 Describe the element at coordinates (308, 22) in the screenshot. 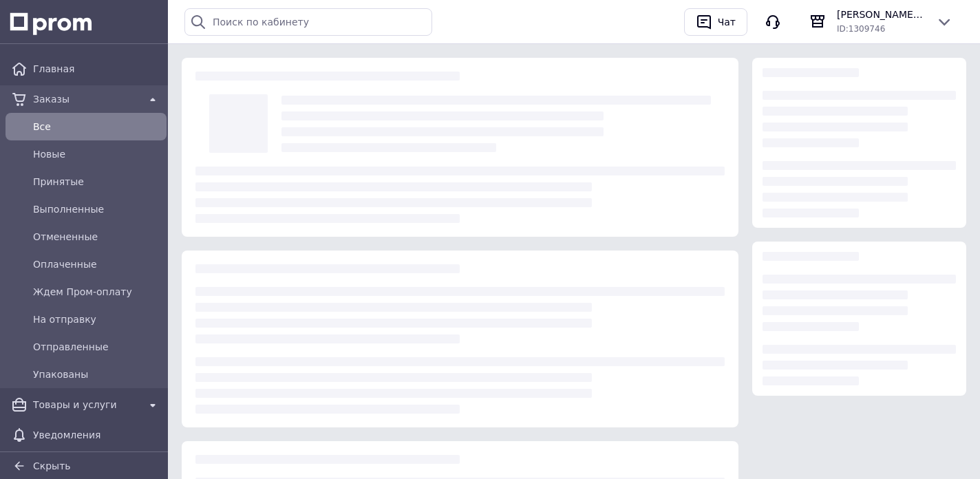

I see `input: Поиск по кабинету` at that location.